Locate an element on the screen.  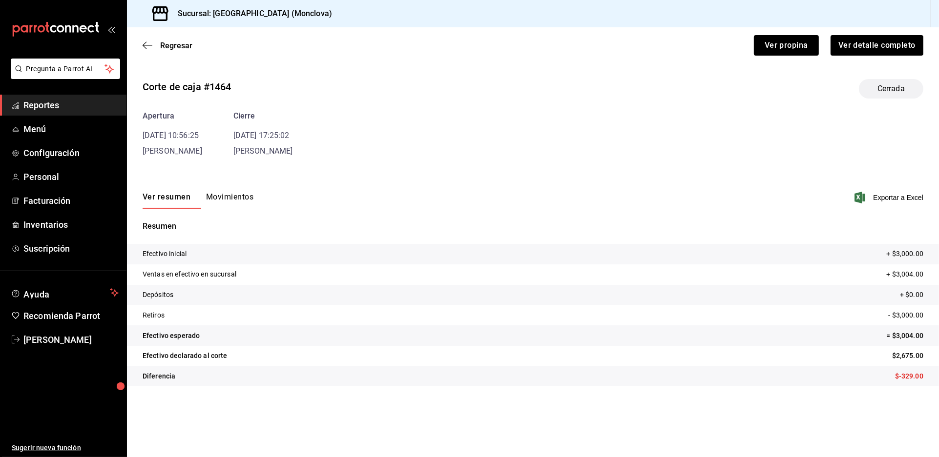
button: Exportar a Excel is located at coordinates (889, 198).